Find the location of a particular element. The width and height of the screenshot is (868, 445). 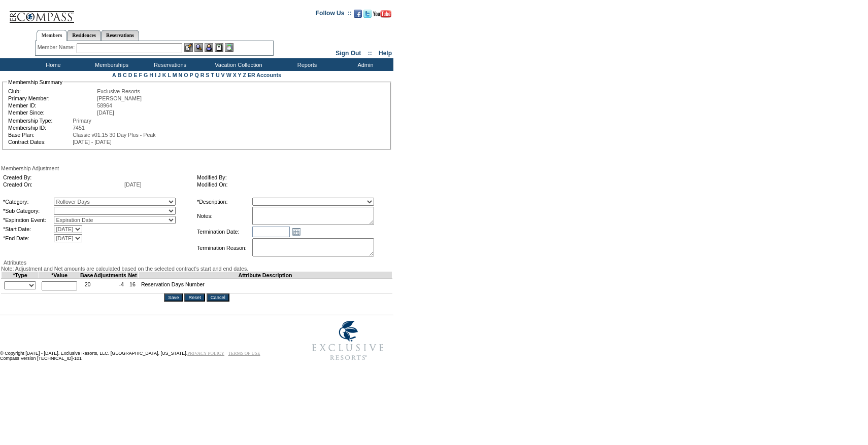

td: Member Since: is located at coordinates (52, 112).